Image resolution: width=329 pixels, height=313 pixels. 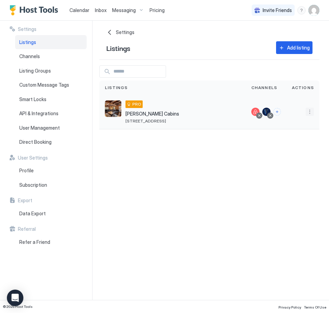 What do you see at coordinates (33, 185) in the screenshot?
I see `span: Subscription` at bounding box center [33, 185].